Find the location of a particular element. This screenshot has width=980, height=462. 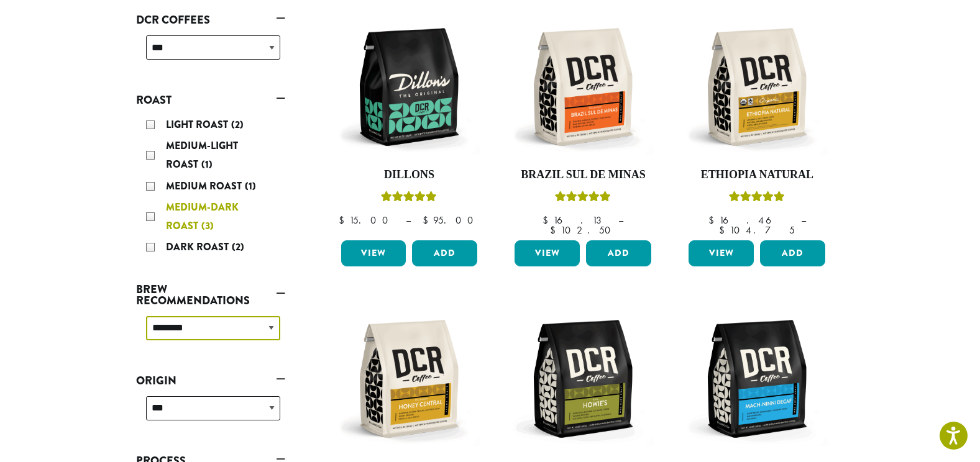

span: (3) is located at coordinates (207, 225).